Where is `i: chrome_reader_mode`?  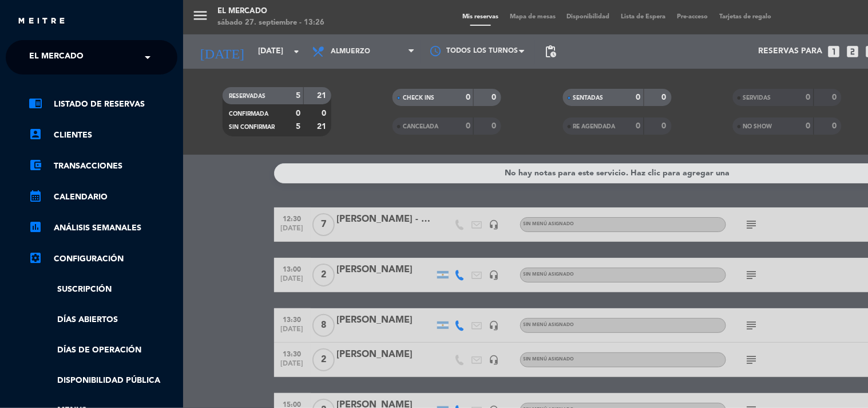
i: chrome_reader_mode is located at coordinates (35, 103).